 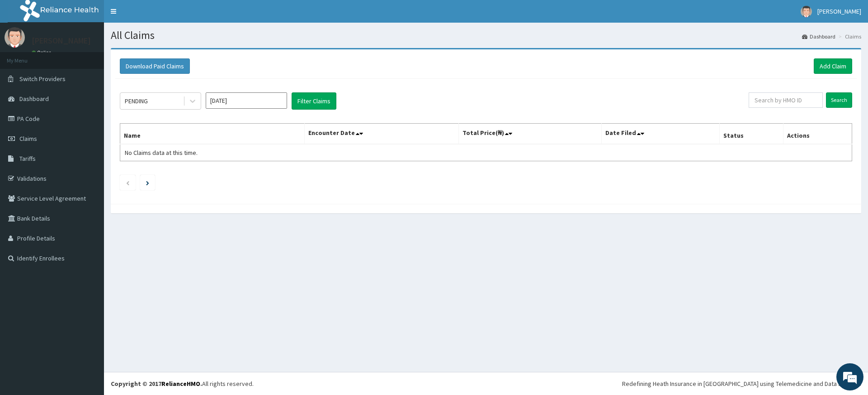 I want to click on th: Actions, so click(x=818, y=134).